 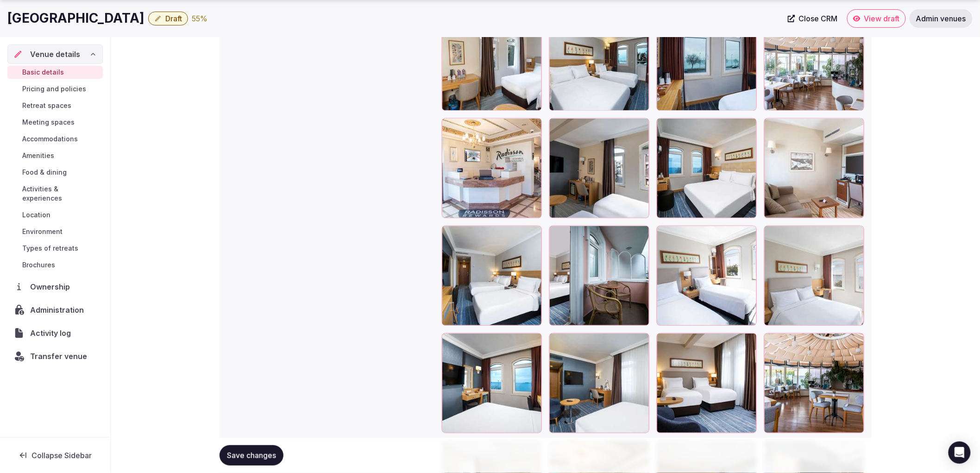 What do you see at coordinates (59, 356) in the screenshot?
I see `span: Transfer venue` at bounding box center [59, 356].